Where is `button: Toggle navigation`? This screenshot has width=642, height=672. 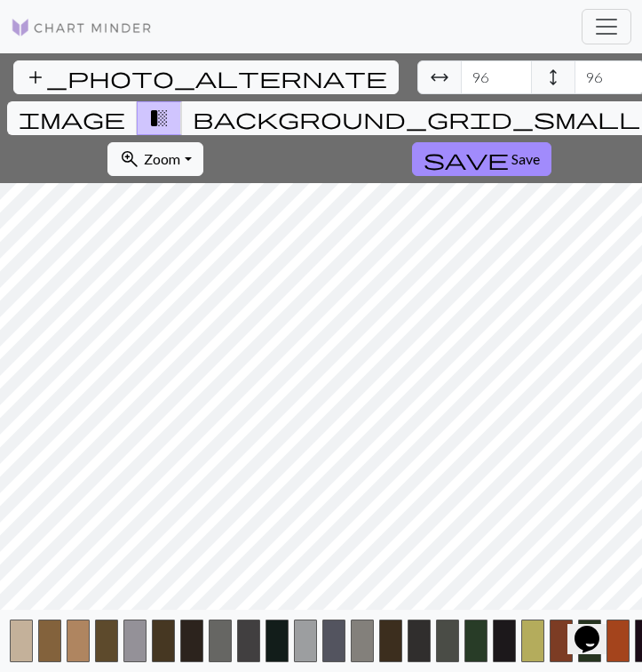
button: Toggle navigation is located at coordinates (606, 27).